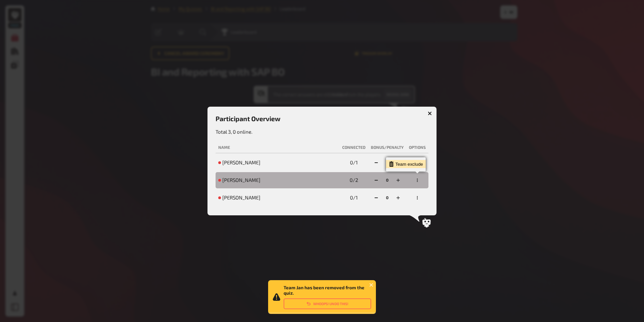 Image resolution: width=644 pixels, height=322 pixels. I want to click on h3: Participant Overview, so click(322, 118).